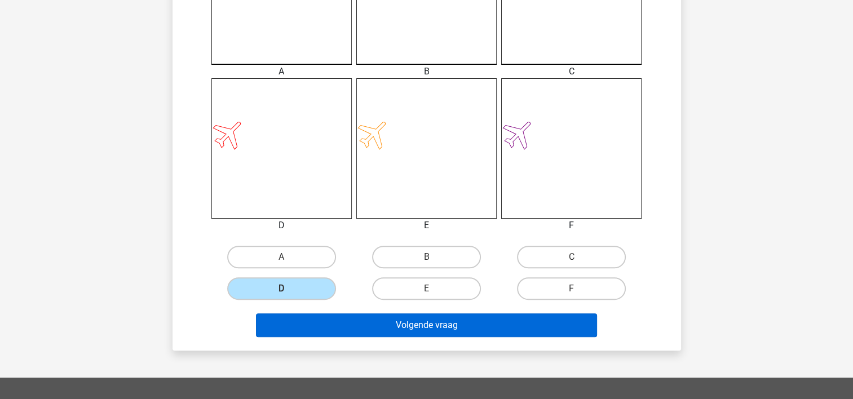 This screenshot has width=853, height=399. I want to click on label: B, so click(426, 257).